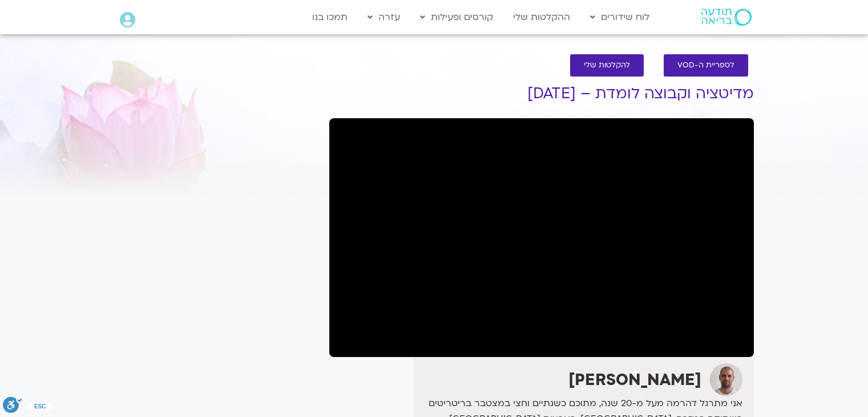 The image size is (868, 417). Describe the element at coordinates (620, 17) in the screenshot. I see `a: לוח שידורים` at that location.